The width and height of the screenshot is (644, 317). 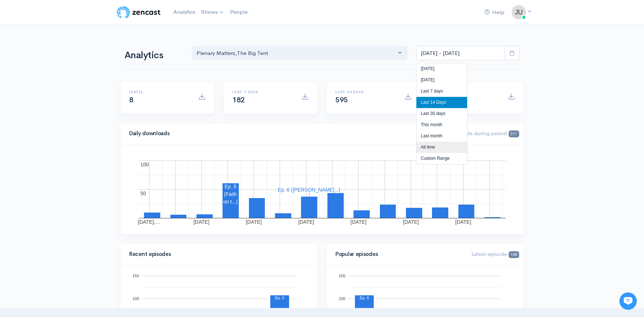 What do you see at coordinates (72, 66) in the screenshot?
I see `h2: Just let us know if you need anything and we'll be happy to help! 🙂` at bounding box center [72, 66].